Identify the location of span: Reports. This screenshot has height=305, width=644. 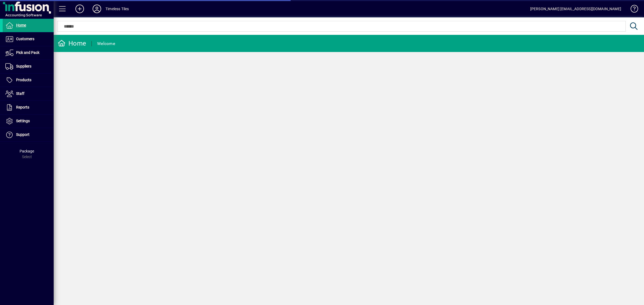
(22, 107).